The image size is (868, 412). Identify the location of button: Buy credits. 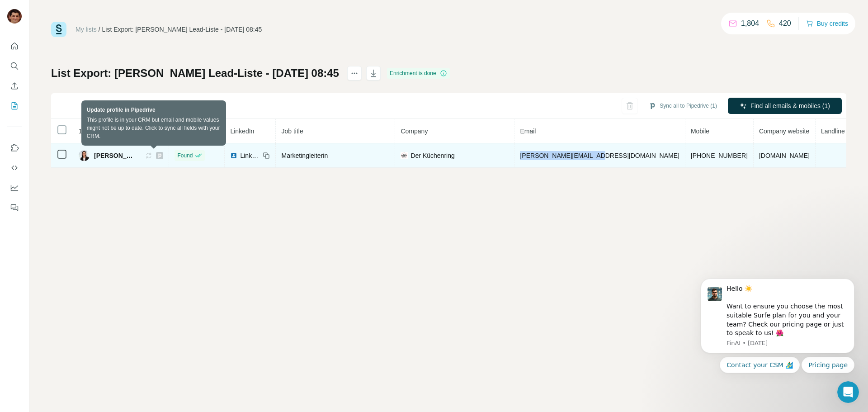
(827, 23).